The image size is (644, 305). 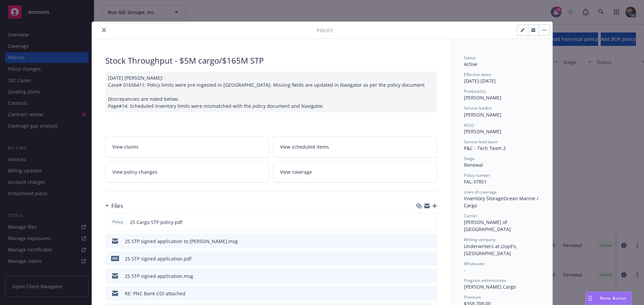 What do you see at coordinates (271, 61) in the screenshot?
I see `div: Stock Throughput - $5M cargo/$165M STP` at bounding box center [271, 61].